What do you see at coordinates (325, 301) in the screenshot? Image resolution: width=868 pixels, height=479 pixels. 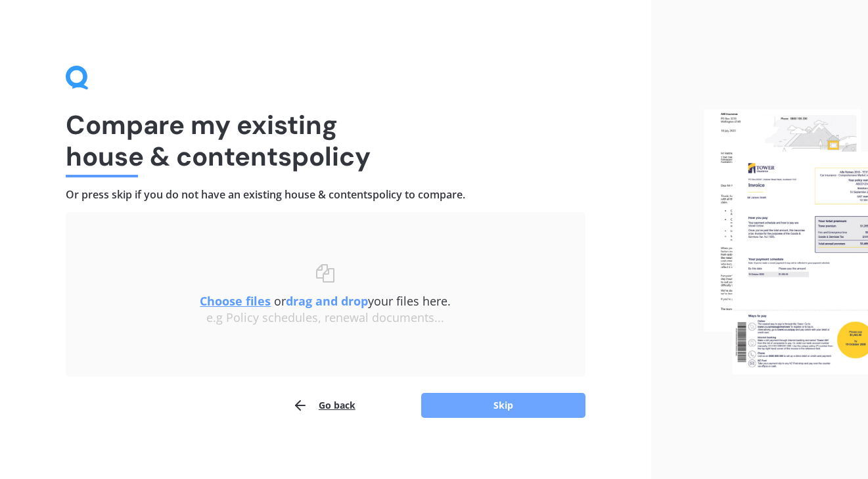 I see `span: or your files here.` at bounding box center [325, 301].